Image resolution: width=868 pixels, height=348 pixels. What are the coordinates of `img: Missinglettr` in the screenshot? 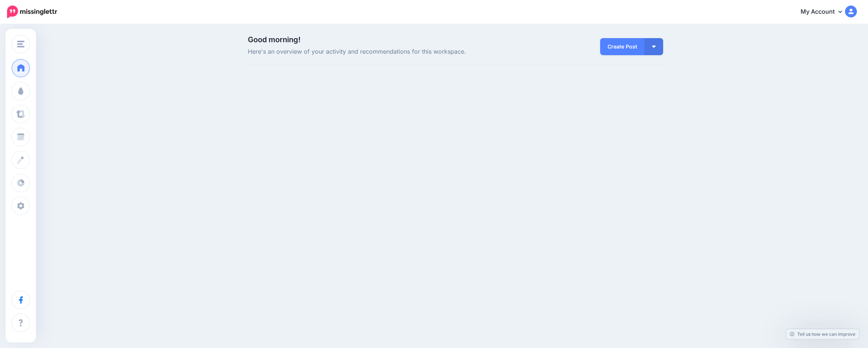 It's located at (32, 12).